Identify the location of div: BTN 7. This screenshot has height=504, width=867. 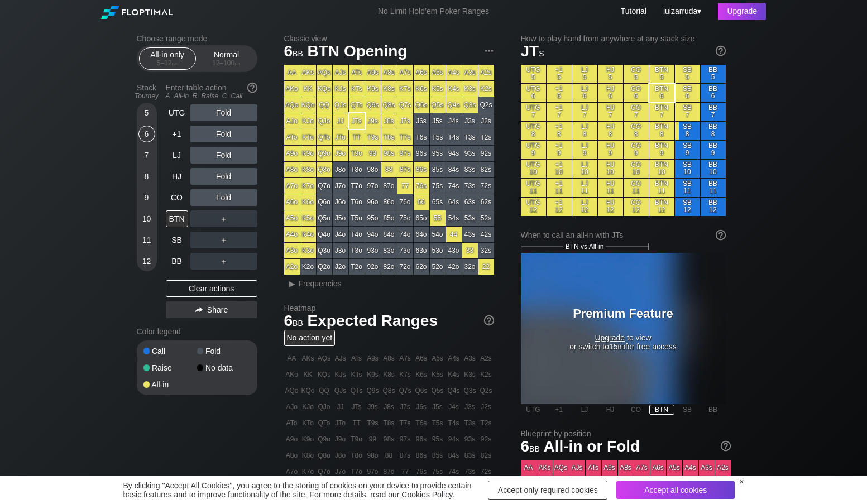
(662, 112).